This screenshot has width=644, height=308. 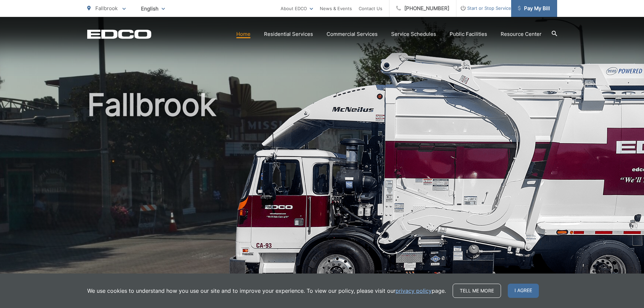 I want to click on p: We use cookies to understand how you use our site and to improve your experience. To view our pol..., so click(x=266, y=291).